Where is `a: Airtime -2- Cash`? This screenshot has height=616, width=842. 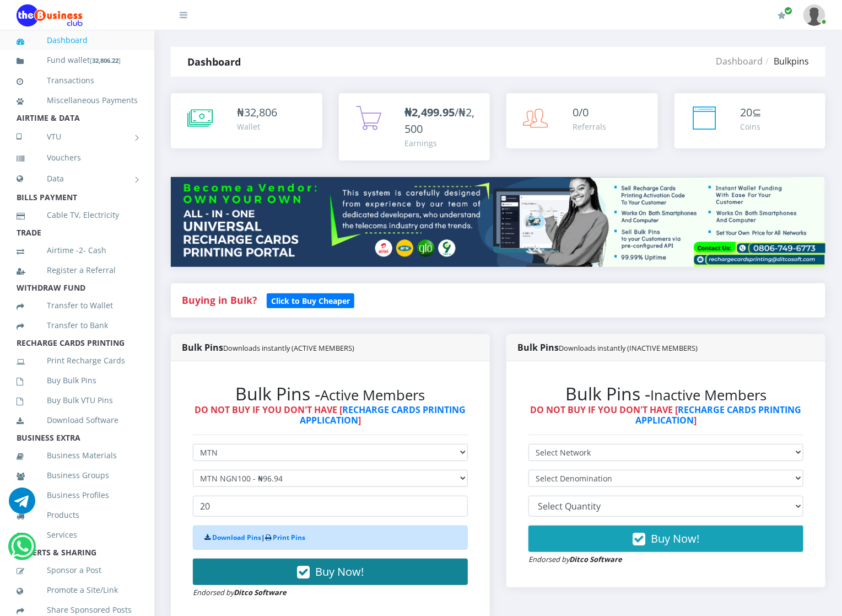
a: Airtime -2- Cash is located at coordinates (77, 250).